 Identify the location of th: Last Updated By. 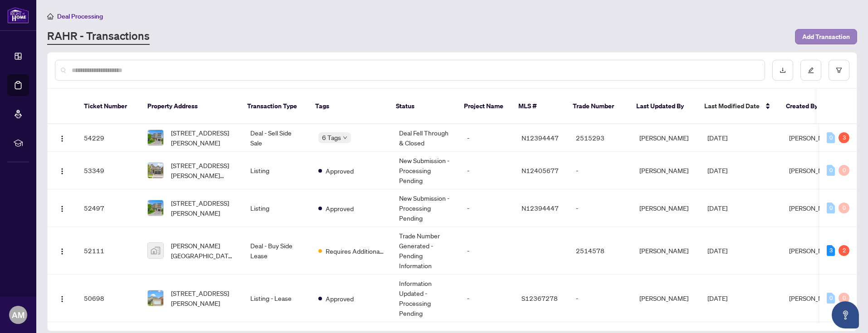
(663, 106).